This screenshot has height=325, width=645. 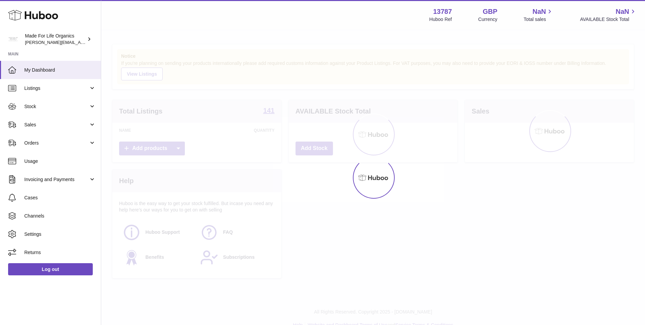 I want to click on span: Returns, so click(x=60, y=252).